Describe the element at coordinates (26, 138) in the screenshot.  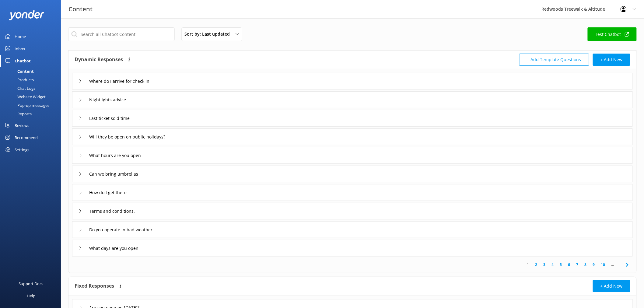
I see `div: Recommend` at that location.